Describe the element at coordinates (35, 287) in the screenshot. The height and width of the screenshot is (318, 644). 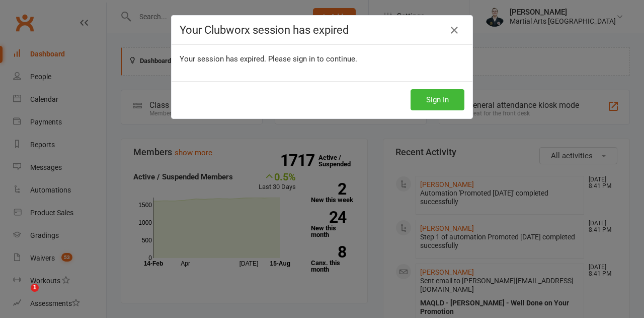
I see `span: 1` at that location.